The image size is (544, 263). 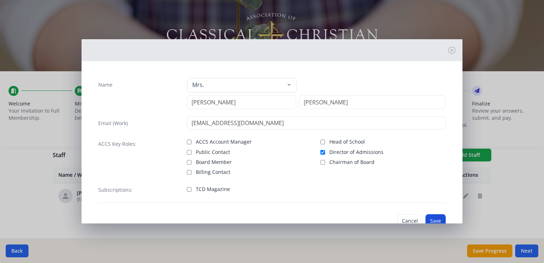 I want to click on input: First Name, so click(x=241, y=102).